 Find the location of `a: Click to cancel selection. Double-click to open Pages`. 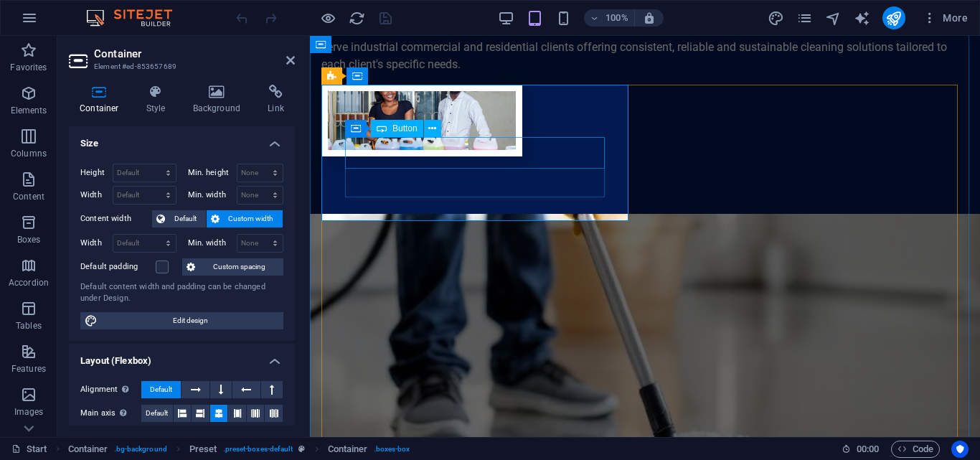

a: Click to cancel selection. Double-click to open Pages is located at coordinates (29, 450).